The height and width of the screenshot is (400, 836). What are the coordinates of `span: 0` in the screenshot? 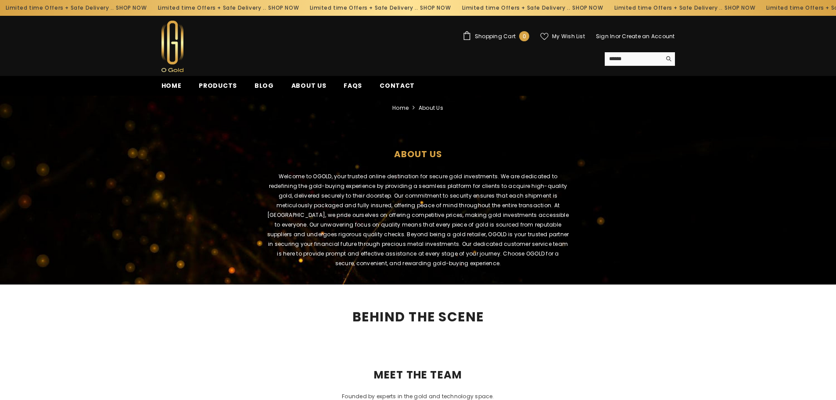 It's located at (524, 36).